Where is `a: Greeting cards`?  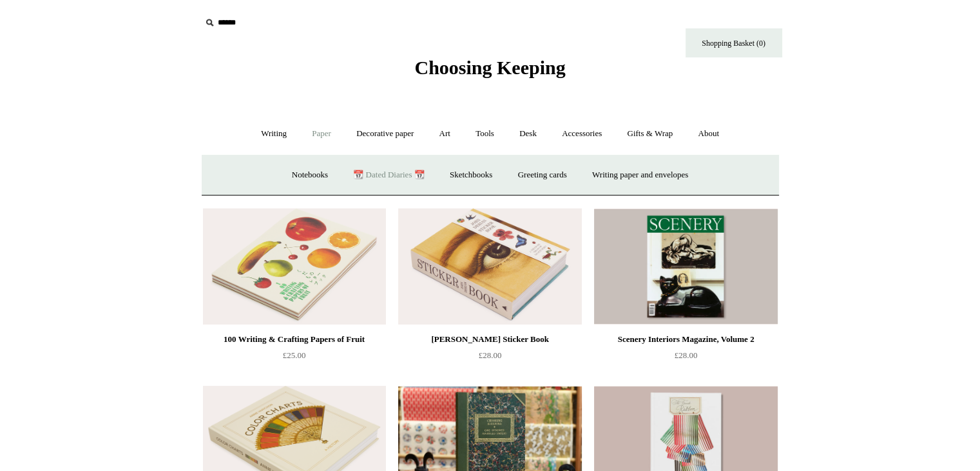
a: Greeting cards is located at coordinates (543, 175).